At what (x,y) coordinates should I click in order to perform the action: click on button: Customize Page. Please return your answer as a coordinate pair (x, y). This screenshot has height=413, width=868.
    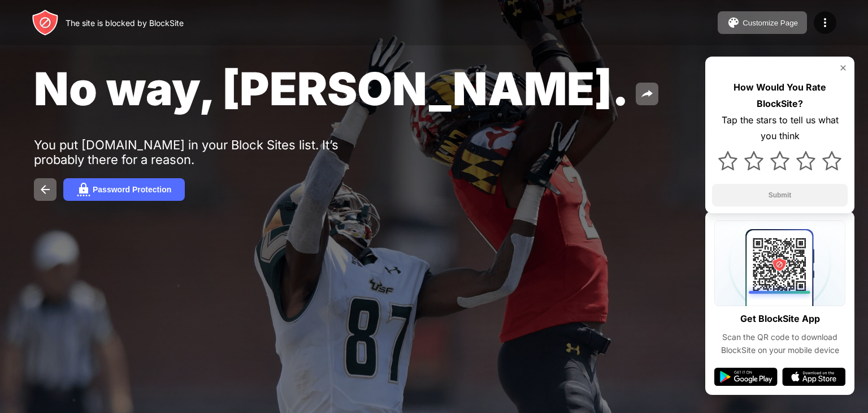
    Looking at the image, I should click on (762, 23).